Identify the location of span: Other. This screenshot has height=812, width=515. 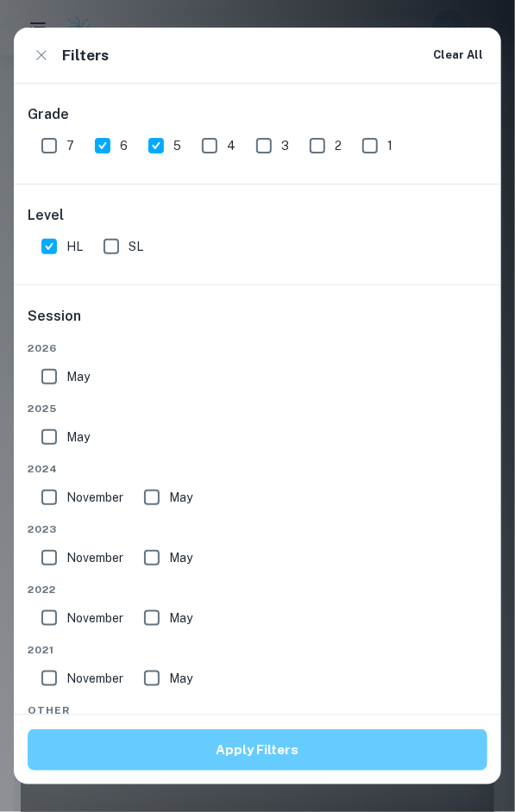
(257, 710).